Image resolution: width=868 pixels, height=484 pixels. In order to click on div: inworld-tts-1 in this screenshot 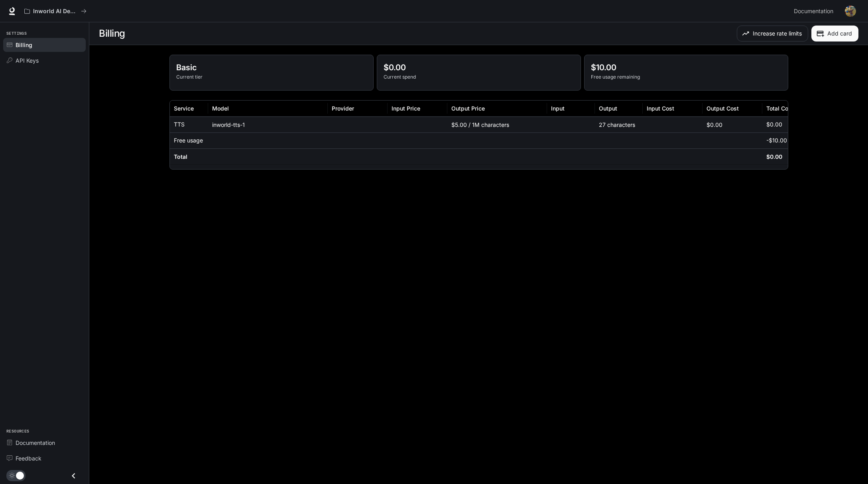, I will do `click(268, 124)`.